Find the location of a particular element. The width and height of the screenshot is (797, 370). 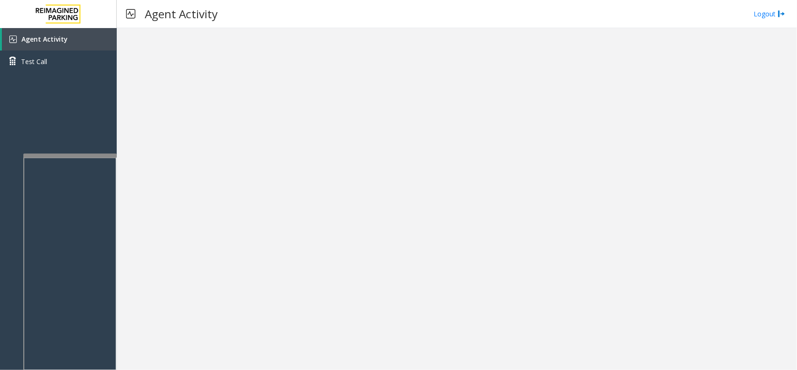

a: Logout is located at coordinates (770, 14).